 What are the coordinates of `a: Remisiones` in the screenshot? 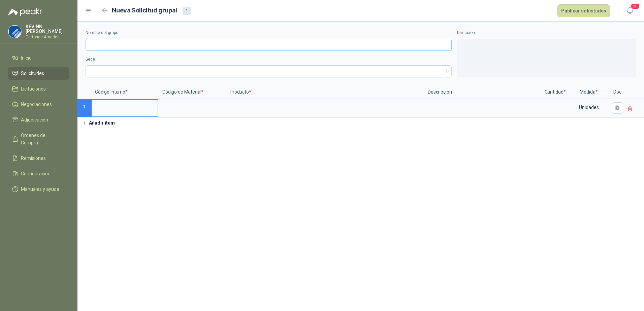 It's located at (38, 158).